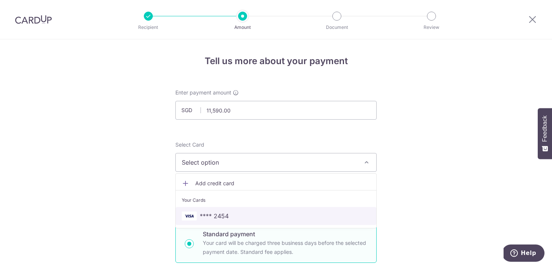 Image resolution: width=552 pixels, height=267 pixels. I want to click on button: Select option, so click(276, 163).